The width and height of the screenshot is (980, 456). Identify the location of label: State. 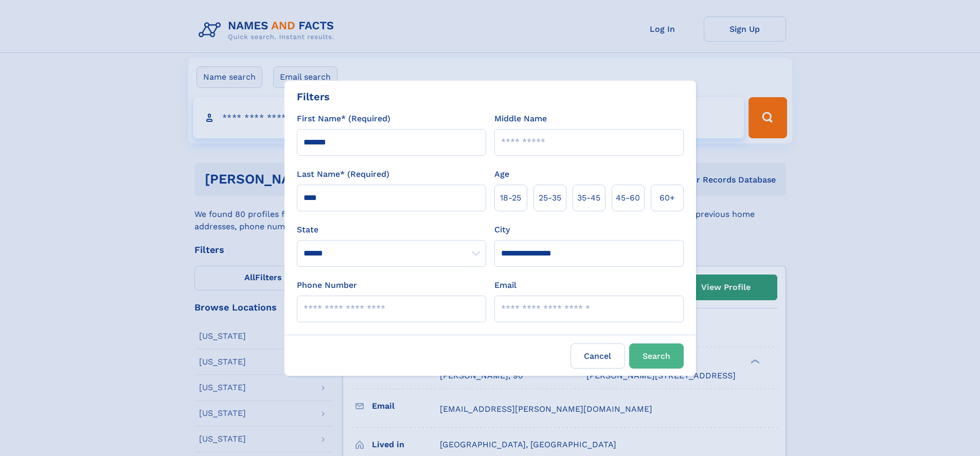
(392, 229).